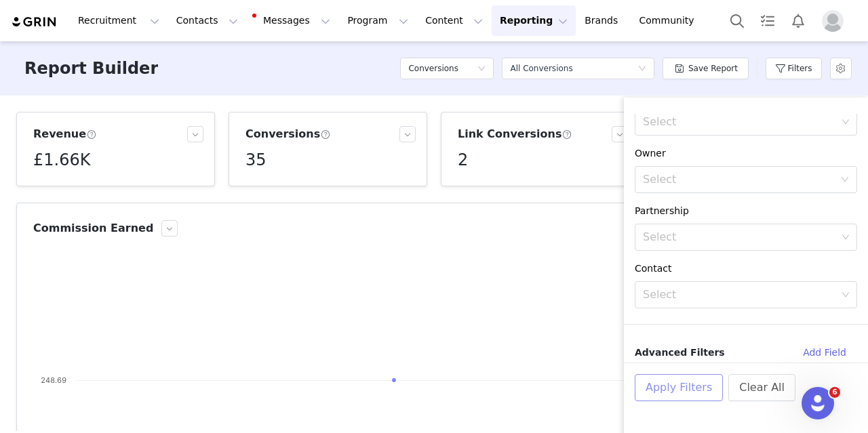  I want to click on h3: Link Conversions, so click(515, 134).